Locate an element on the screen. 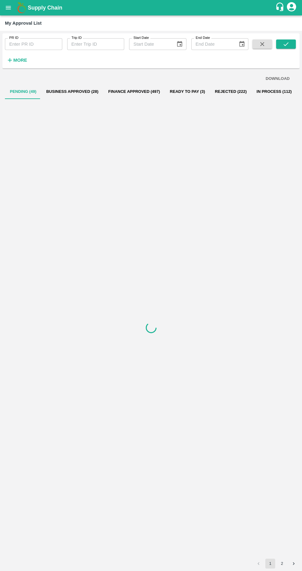 This screenshot has height=571, width=302. button: Go to next page is located at coordinates (294, 563).